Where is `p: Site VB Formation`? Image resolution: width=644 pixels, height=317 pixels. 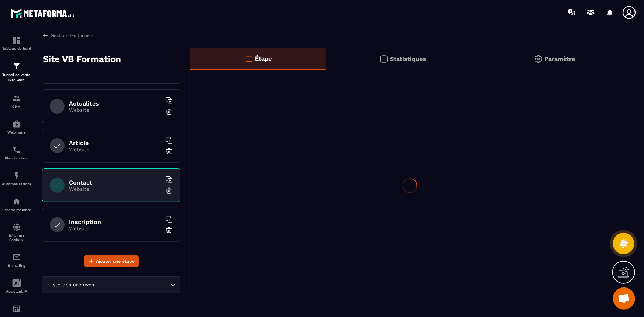 p: Site VB Formation is located at coordinates (82, 59).